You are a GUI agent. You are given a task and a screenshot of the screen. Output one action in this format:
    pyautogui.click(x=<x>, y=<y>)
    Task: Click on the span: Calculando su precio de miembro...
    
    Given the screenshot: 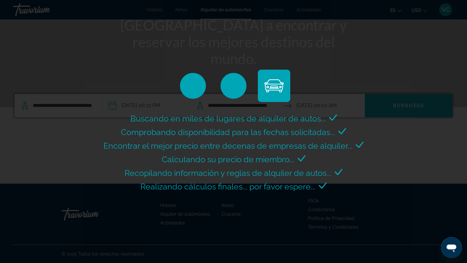 What is the action you would take?
    pyautogui.click(x=228, y=159)
    